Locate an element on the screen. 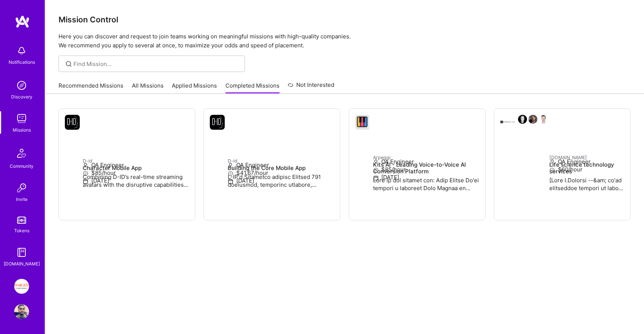 The width and height of the screenshot is (644, 334). a: User Avatar is located at coordinates (22, 311).